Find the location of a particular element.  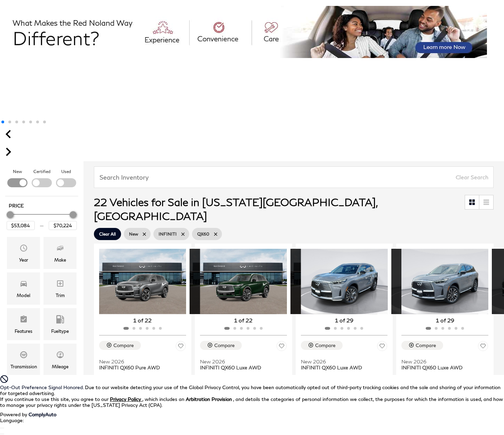

input: Minimum is located at coordinates (21, 226).